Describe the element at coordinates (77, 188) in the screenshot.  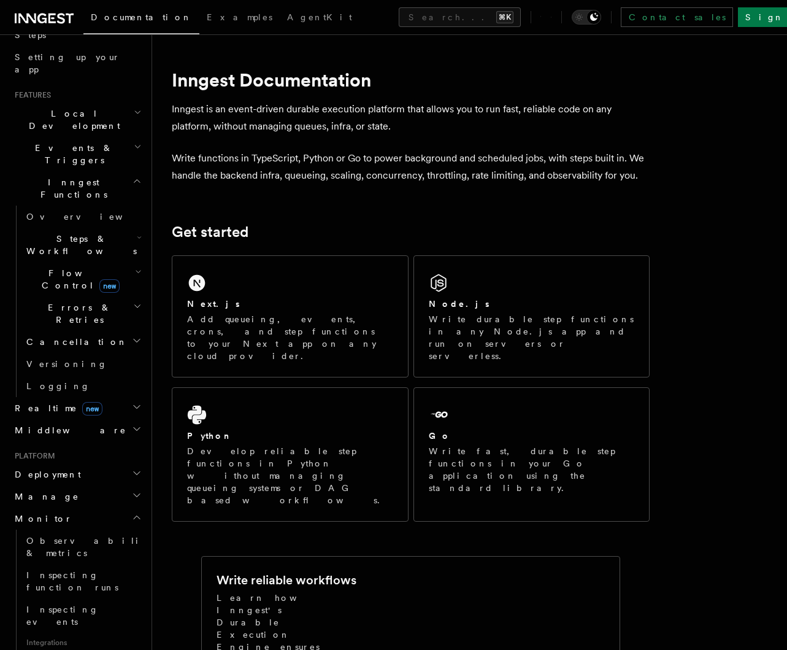
I see `button: Inngest Functions` at that location.